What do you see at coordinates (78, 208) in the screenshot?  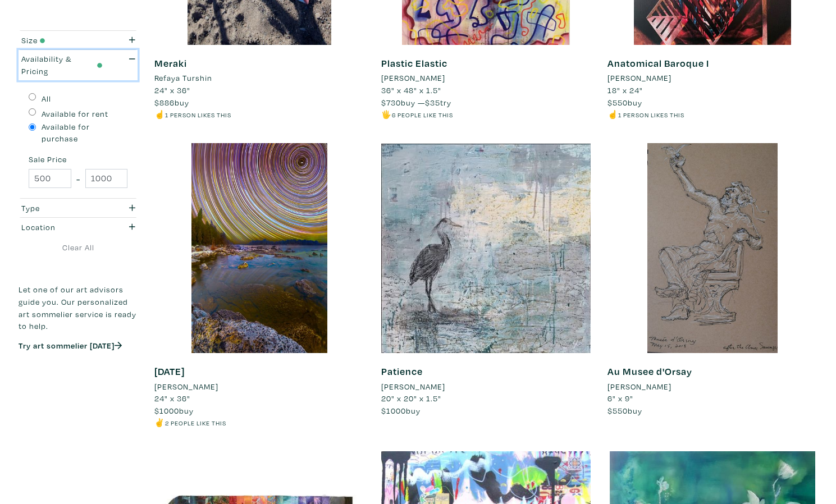 I see `button: Type` at bounding box center [78, 208].